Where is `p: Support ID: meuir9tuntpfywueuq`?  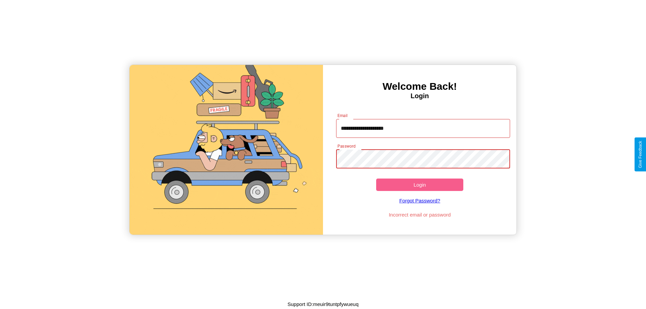 p: Support ID: meuir9tuntpfywueuq is located at coordinates (323, 304).